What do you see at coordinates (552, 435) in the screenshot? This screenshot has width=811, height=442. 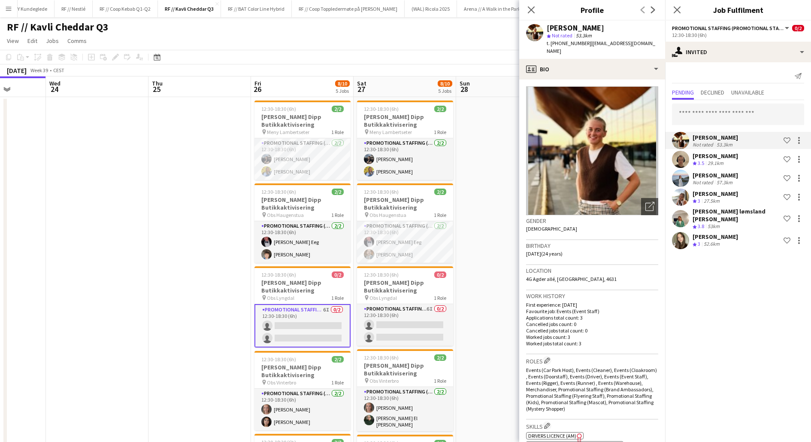 I see `span: Drivers Licence (AM)` at bounding box center [552, 435].